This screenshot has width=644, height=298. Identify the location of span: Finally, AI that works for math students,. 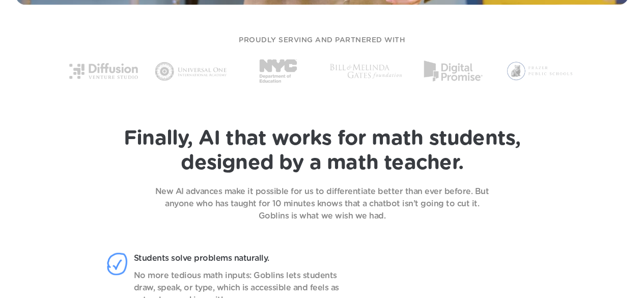
(322, 138).